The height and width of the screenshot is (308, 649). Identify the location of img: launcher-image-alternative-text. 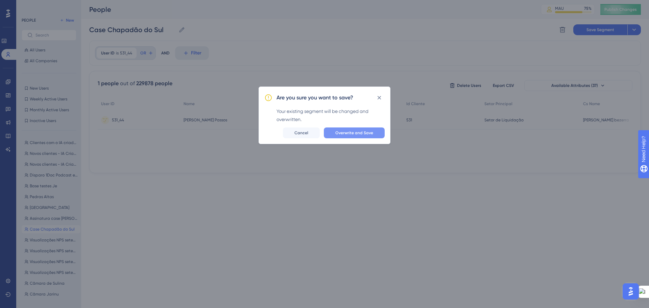
(10, 10).